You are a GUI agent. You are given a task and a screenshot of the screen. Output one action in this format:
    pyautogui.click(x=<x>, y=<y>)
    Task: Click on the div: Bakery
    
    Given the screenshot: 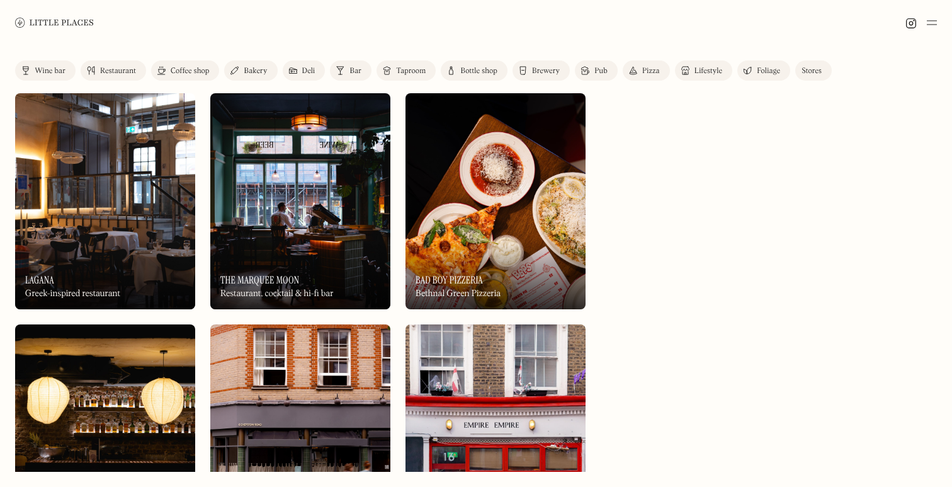 What is the action you would take?
    pyautogui.click(x=255, y=71)
    